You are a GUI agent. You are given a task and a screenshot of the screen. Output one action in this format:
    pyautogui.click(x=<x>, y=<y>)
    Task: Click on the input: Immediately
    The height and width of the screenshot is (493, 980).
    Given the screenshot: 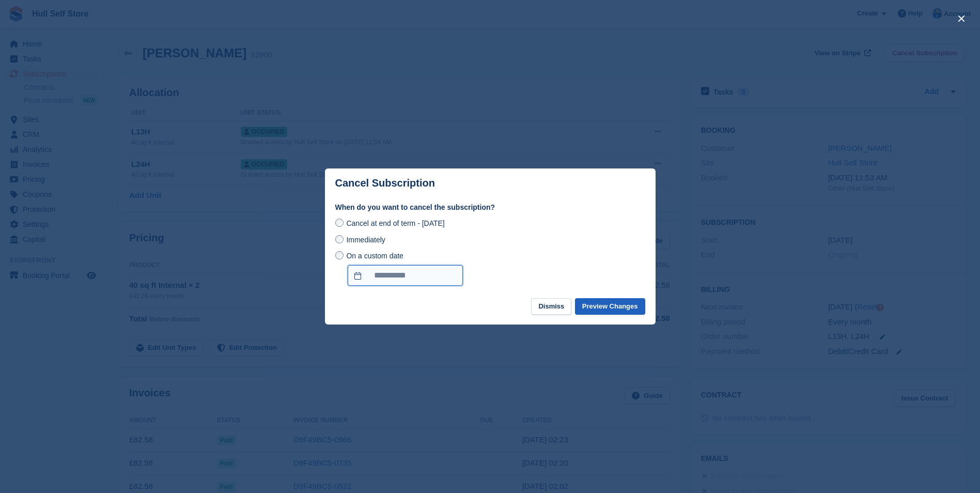 What is the action you would take?
    pyautogui.click(x=340, y=239)
    